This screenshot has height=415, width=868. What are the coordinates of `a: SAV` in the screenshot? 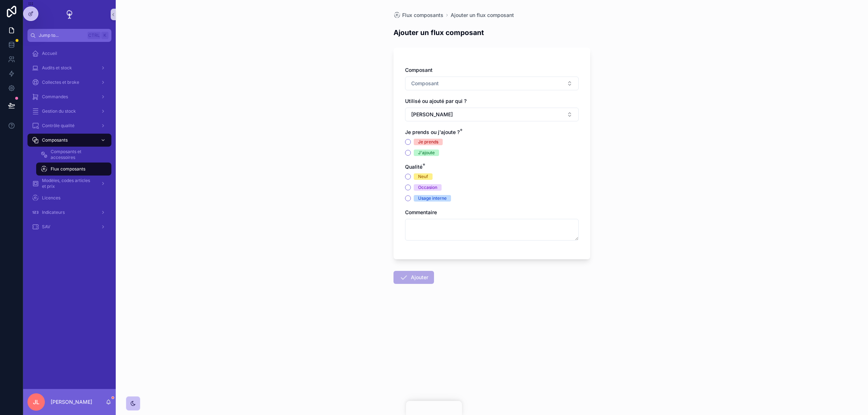 It's located at (69, 227).